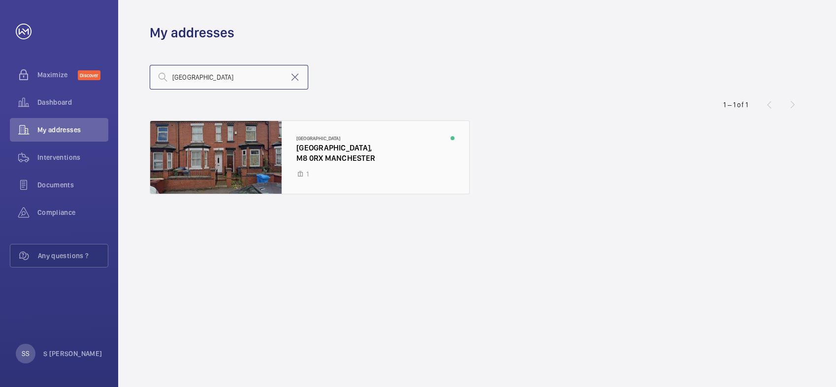 The height and width of the screenshot is (387, 836). What do you see at coordinates (229, 77) in the screenshot?
I see `input: Search by address` at bounding box center [229, 77].